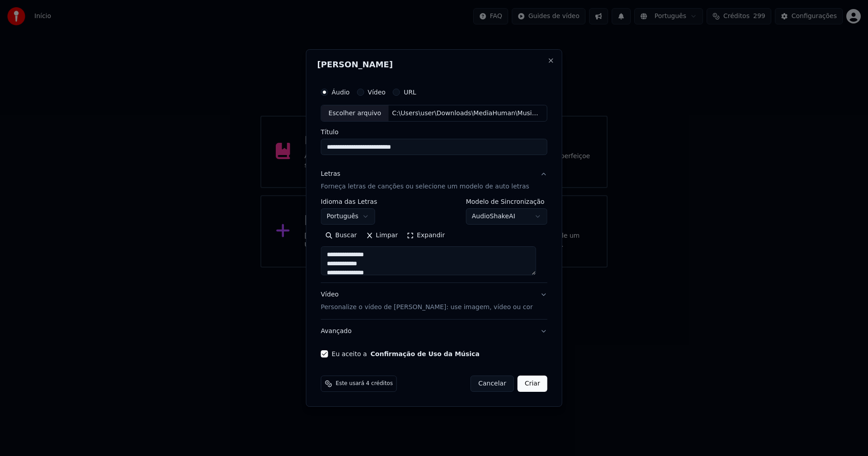  Describe the element at coordinates (355, 114) in the screenshot. I see `div: Escolher arquivo` at that location.